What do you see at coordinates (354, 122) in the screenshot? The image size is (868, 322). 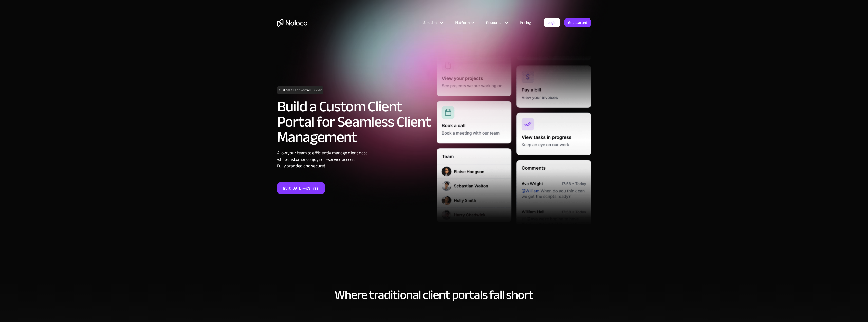 I see `h2: Build a Custom Client Portal for Seamless Client Management` at bounding box center [354, 122].